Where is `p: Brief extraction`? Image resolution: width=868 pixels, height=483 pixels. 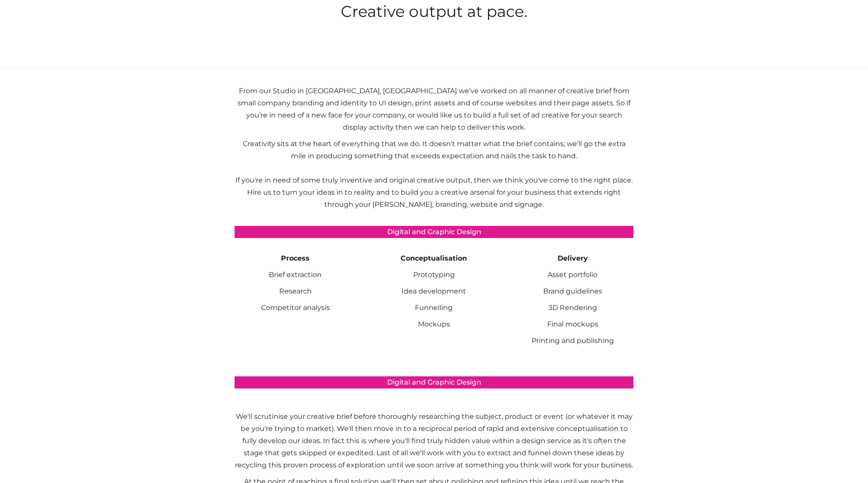 p: Brief extraction is located at coordinates (295, 275).